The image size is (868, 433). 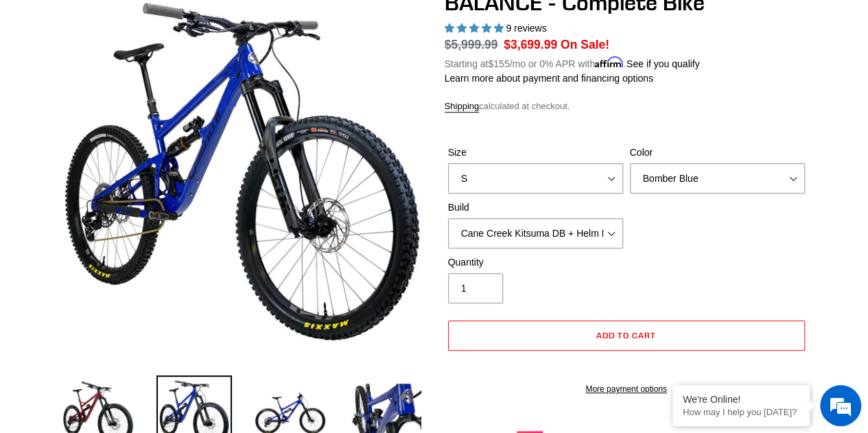 What do you see at coordinates (627, 335) in the screenshot?
I see `button: Add to cart` at bounding box center [627, 335].